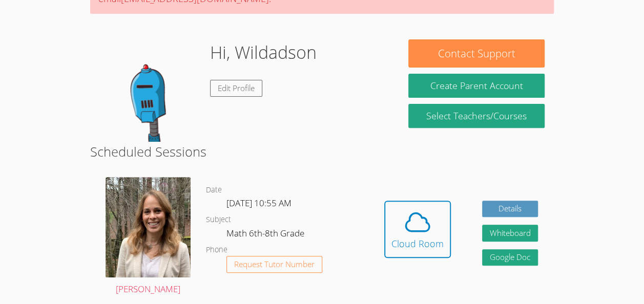 Image resolution: width=644 pixels, height=304 pixels. Describe the element at coordinates (218, 220) in the screenshot. I see `dt: Subject` at that location.